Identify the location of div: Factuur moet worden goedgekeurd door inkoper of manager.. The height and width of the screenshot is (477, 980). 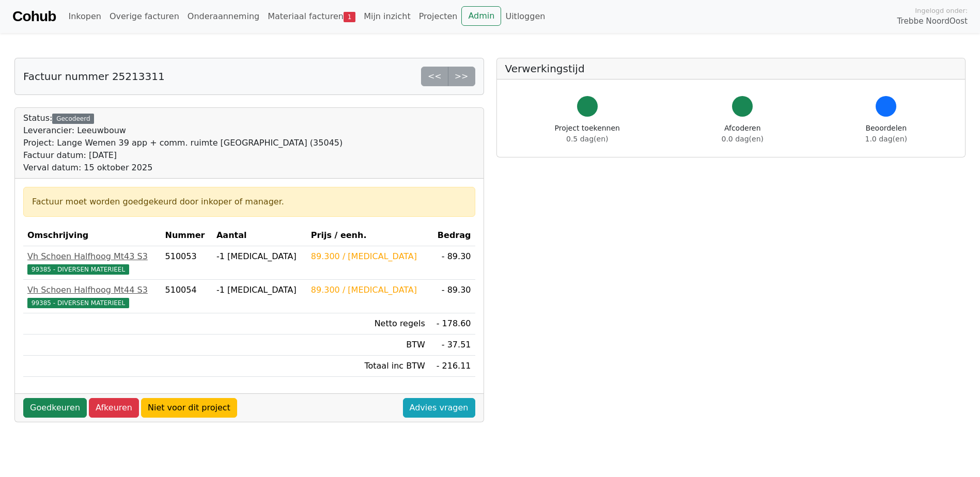
(249, 202).